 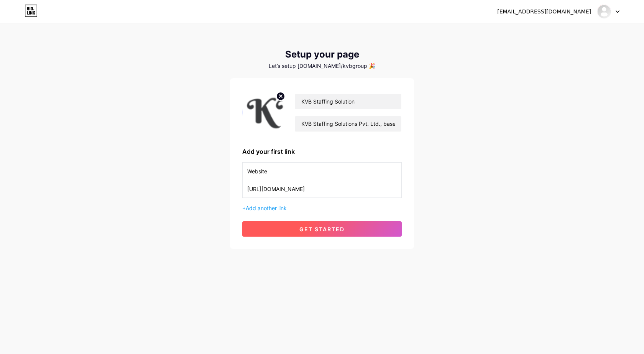 What do you see at coordinates (266, 208) in the screenshot?
I see `span: Add another link` at bounding box center [266, 208].